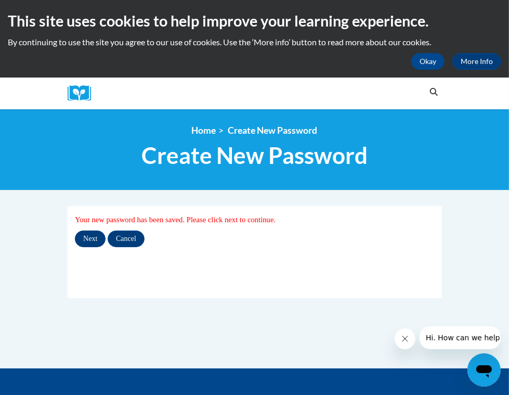 This screenshot has height=395, width=509. I want to click on button: Search, so click(434, 92).